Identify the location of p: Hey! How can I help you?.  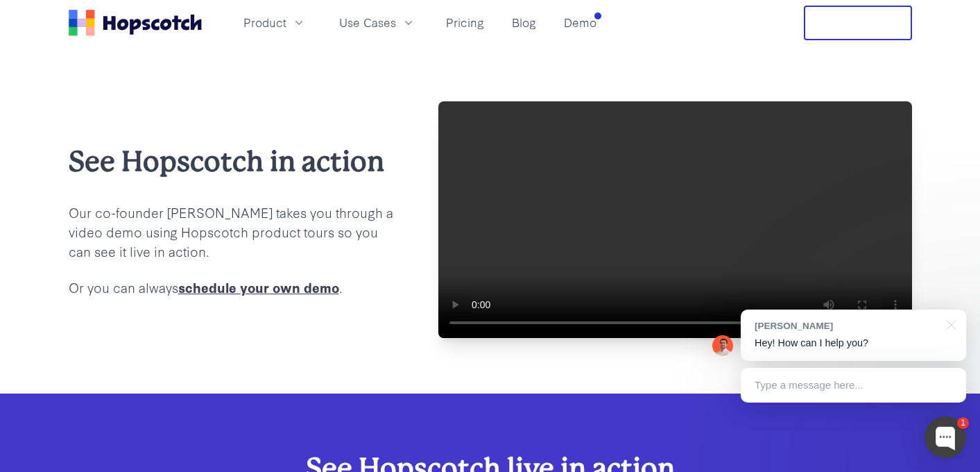
(854, 343).